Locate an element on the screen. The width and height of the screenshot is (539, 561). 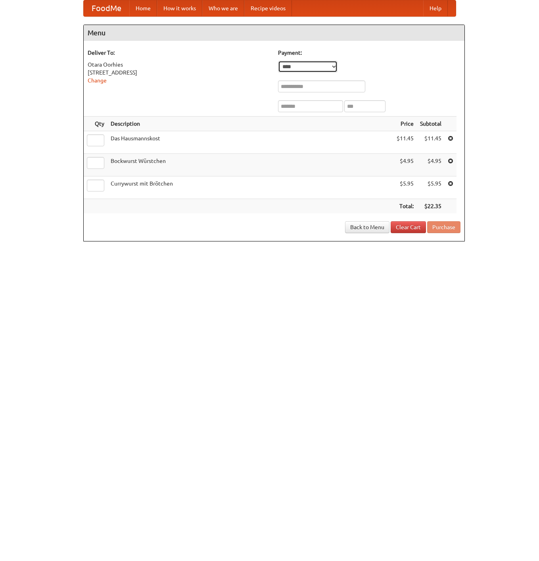
th: Description is located at coordinates (250, 124).